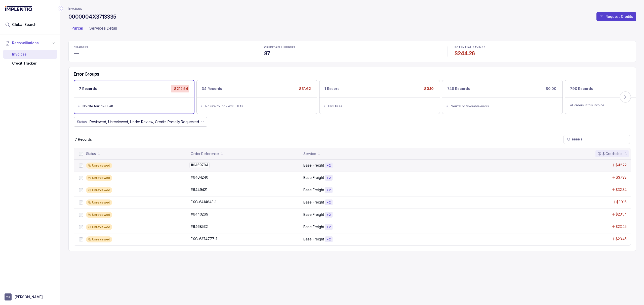  What do you see at coordinates (610, 153) in the screenshot?
I see `div: $ Creditable` at bounding box center [610, 153].